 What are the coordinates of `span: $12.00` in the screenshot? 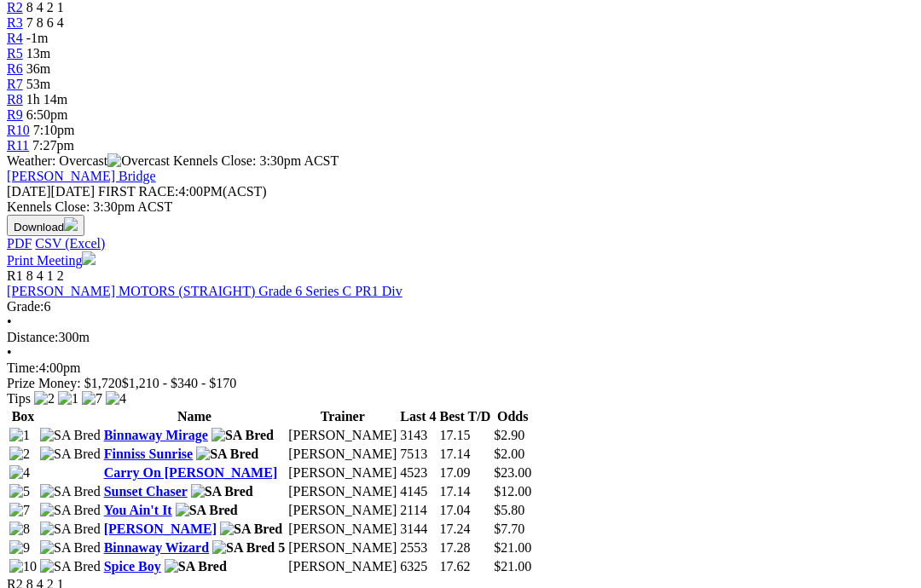 It's located at (513, 490).